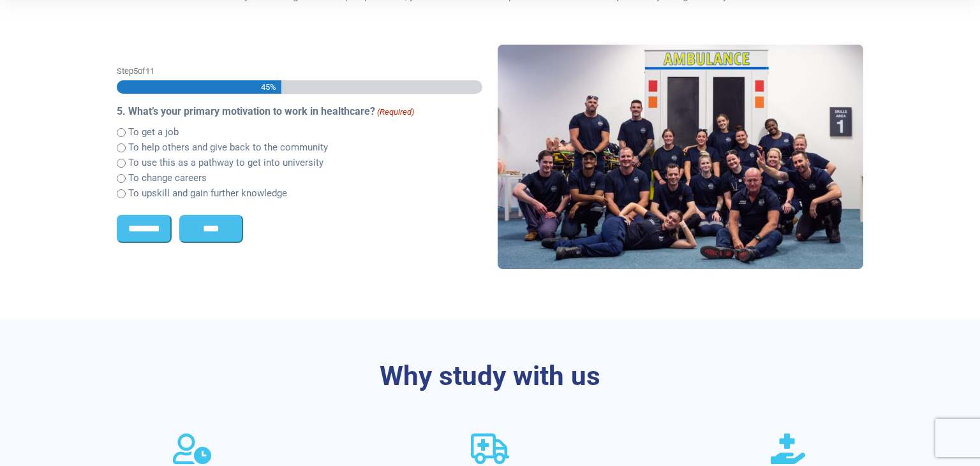 The image size is (980, 466). I want to click on label: To use this as a pathway to get into university, so click(226, 163).